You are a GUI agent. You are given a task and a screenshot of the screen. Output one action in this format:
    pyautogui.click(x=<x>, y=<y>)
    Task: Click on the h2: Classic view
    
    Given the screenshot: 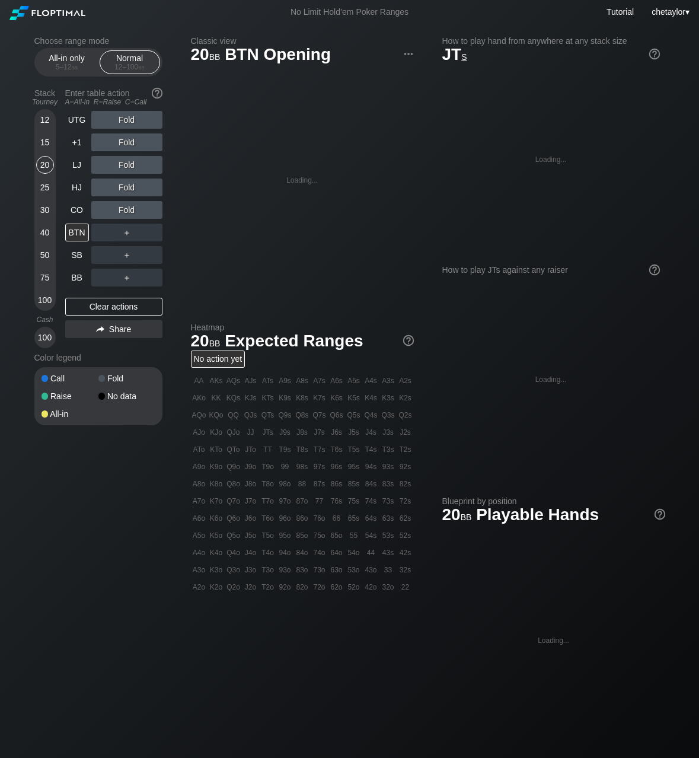 What is the action you would take?
    pyautogui.click(x=303, y=41)
    